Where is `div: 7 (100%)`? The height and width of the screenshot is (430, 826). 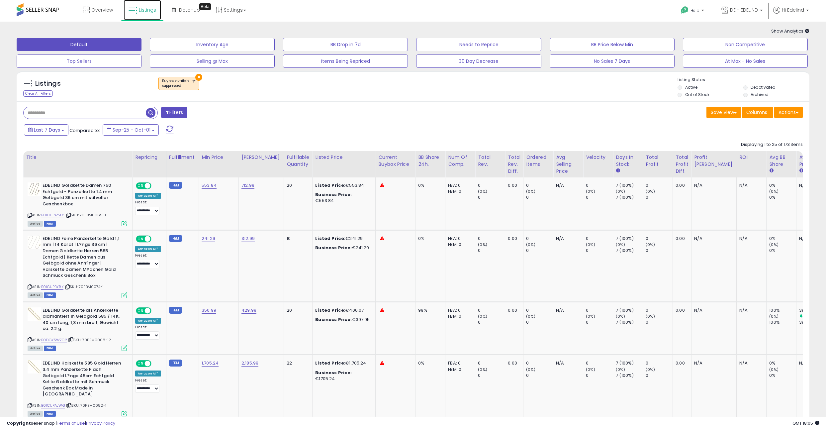 div: 7 (100%) is located at coordinates (629, 322).